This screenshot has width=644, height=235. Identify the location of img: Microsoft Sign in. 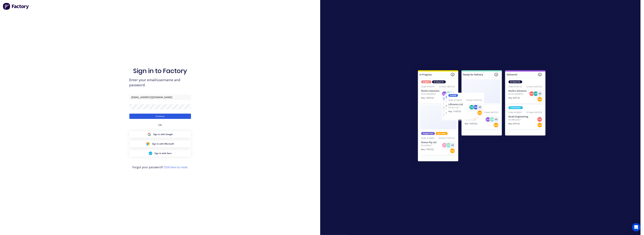
(148, 144).